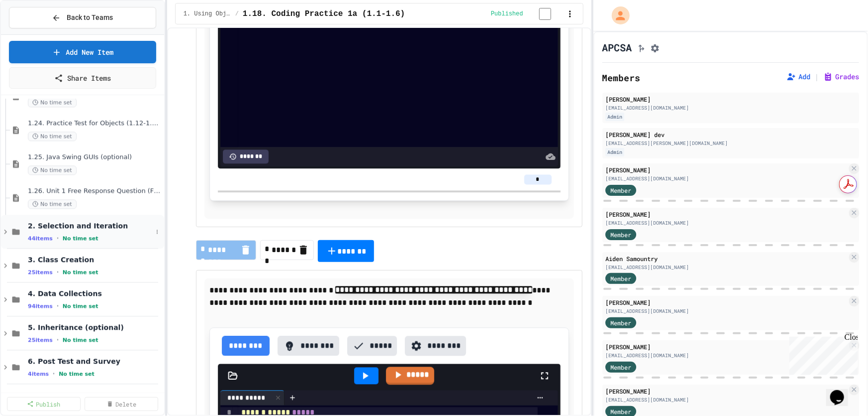  What do you see at coordinates (44, 404) in the screenshot?
I see `a: Publish` at bounding box center [44, 404].